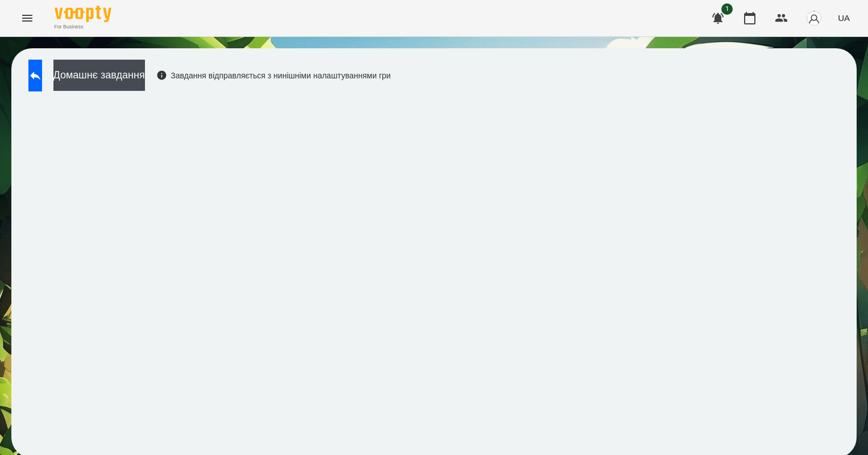 This screenshot has width=868, height=455. What do you see at coordinates (273, 76) in the screenshot?
I see `div: Завдання відправляється з нинішніми налаштуваннями гри` at bounding box center [273, 76].